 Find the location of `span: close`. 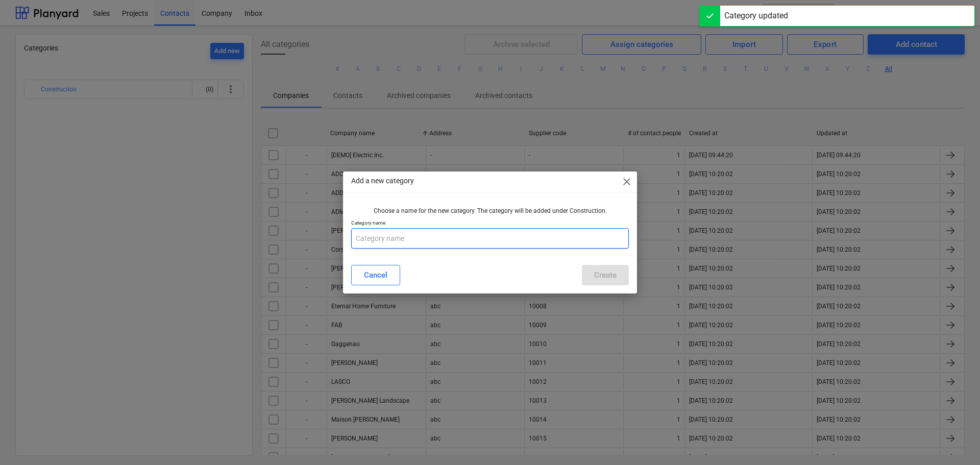

span: close is located at coordinates (627, 182).